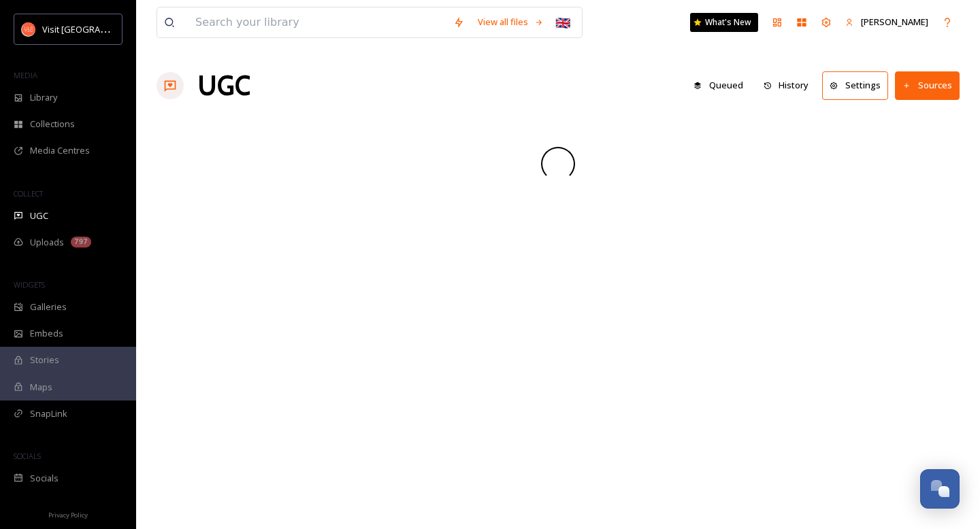 The height and width of the screenshot is (529, 980). I want to click on button: History, so click(787, 85).